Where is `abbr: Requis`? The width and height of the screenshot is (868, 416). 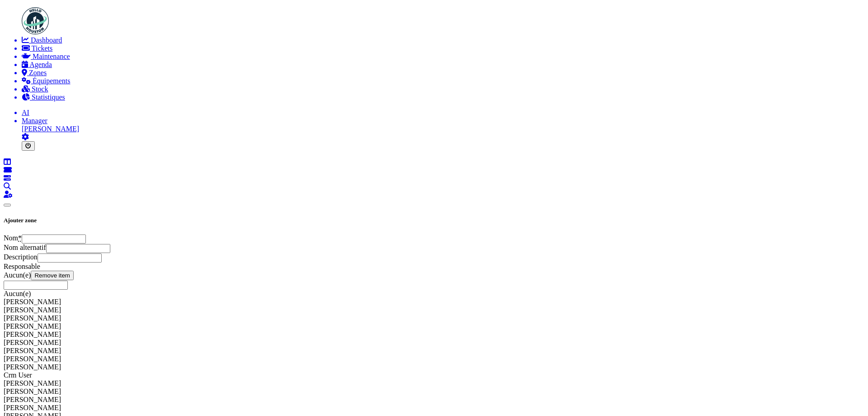
abbr: Requis is located at coordinates (20, 237).